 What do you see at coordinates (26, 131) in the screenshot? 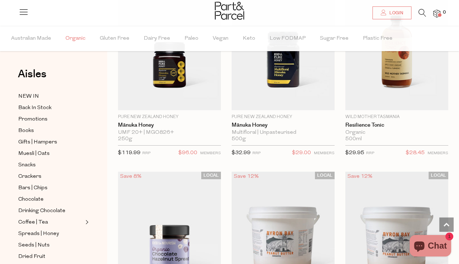
I see `span: Books` at bounding box center [26, 131].